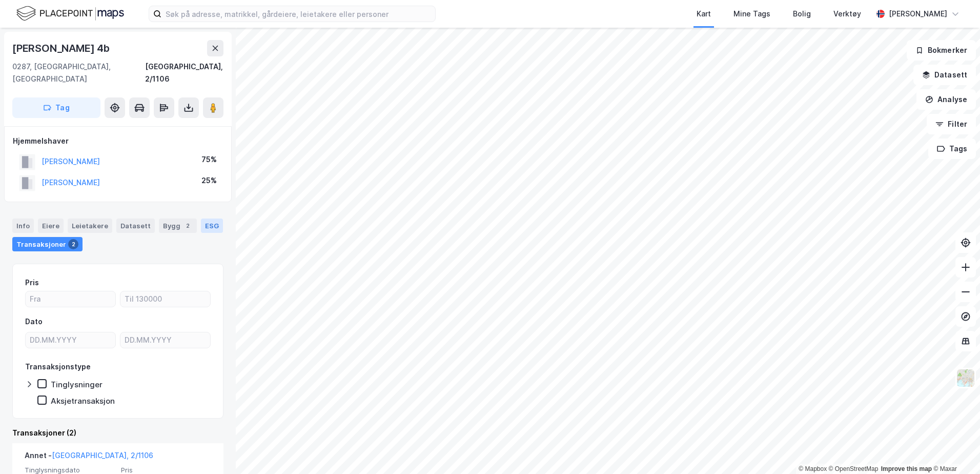  I want to click on div: ESG, so click(212, 226).